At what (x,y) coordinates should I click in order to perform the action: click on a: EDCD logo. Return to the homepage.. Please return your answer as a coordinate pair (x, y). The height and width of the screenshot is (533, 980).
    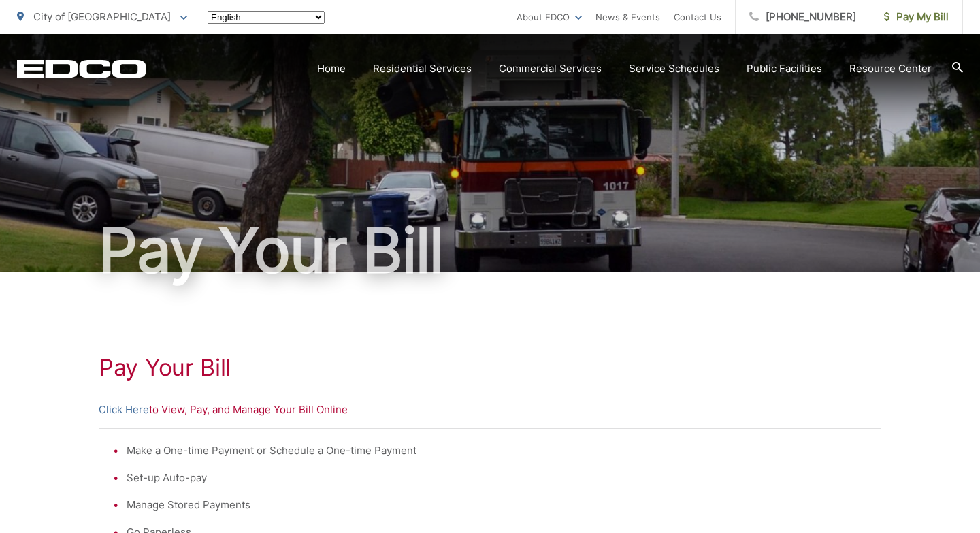
    Looking at the image, I should click on (81, 68).